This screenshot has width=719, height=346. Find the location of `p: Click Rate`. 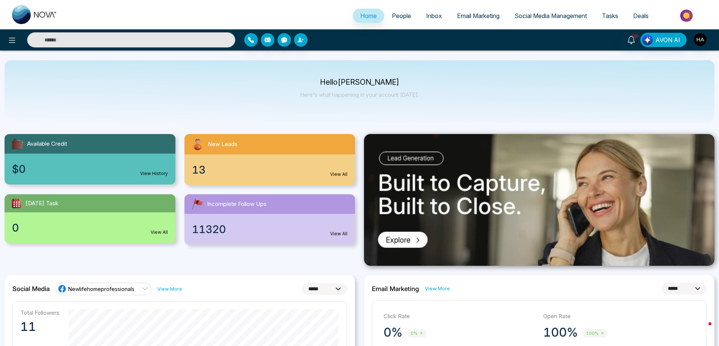

p: Click Rate is located at coordinates (460, 316).